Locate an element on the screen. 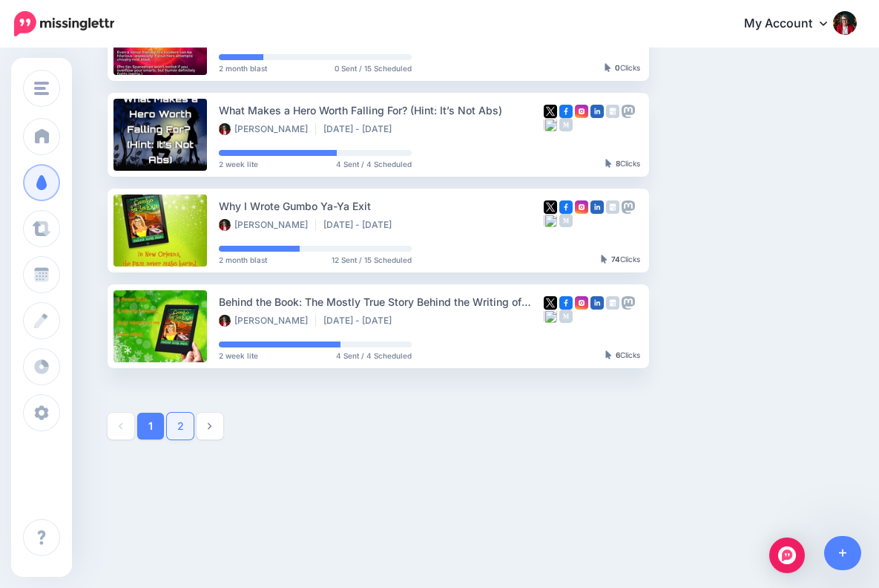 This screenshot has width=879, height=588. img: Missinglettr is located at coordinates (64, 24).